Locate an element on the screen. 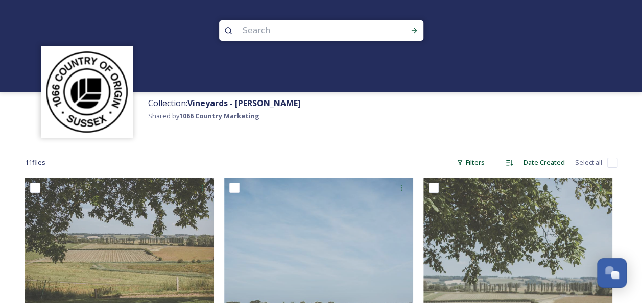  button: Open Chat is located at coordinates (612, 273).